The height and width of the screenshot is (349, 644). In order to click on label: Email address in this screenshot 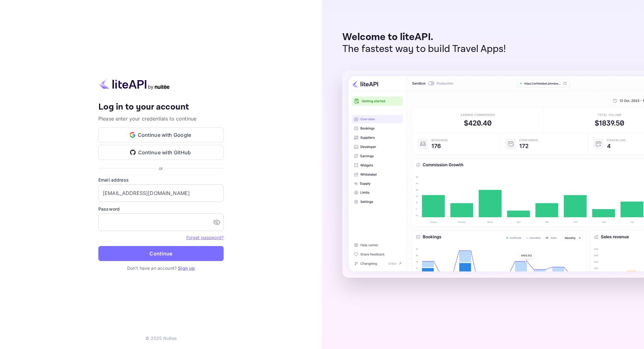, I will do `click(161, 180)`.